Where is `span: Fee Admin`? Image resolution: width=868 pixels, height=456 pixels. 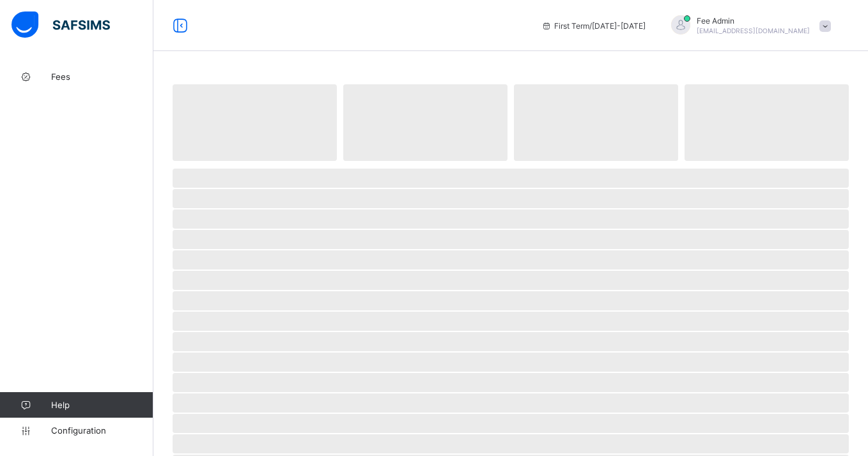
span: Fee Admin is located at coordinates (753, 20).